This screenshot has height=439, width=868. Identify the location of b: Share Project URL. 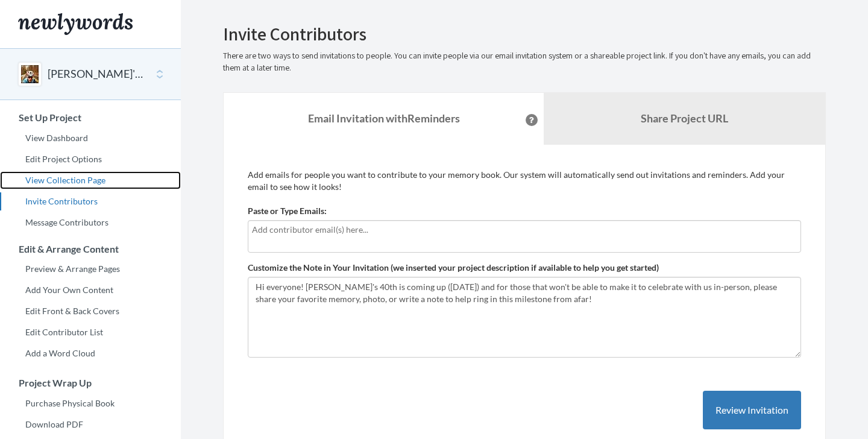
(684, 118).